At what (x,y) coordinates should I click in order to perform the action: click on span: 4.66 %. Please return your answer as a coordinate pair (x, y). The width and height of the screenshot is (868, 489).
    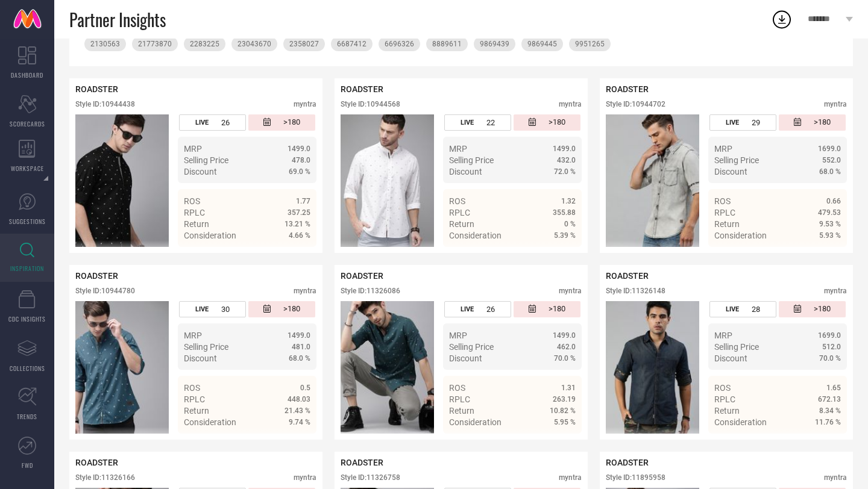
    Looking at the image, I should click on (299, 236).